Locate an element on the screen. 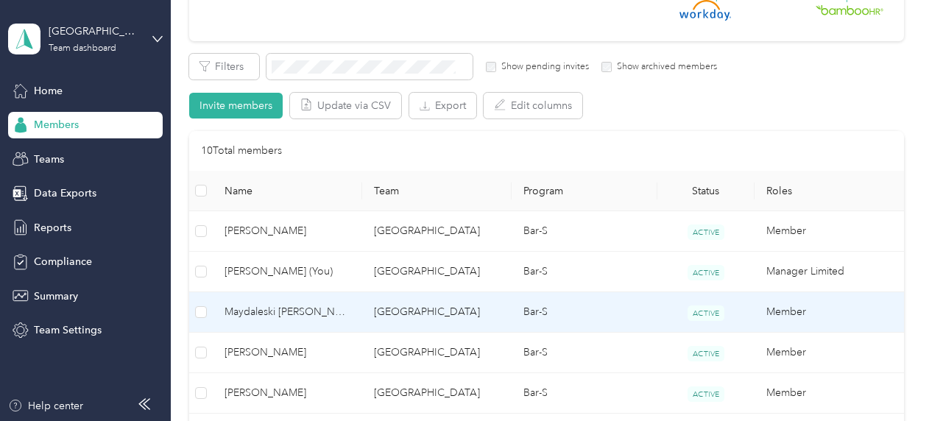 The width and height of the screenshot is (929, 421). td: Manager Limited is located at coordinates (829, 272).